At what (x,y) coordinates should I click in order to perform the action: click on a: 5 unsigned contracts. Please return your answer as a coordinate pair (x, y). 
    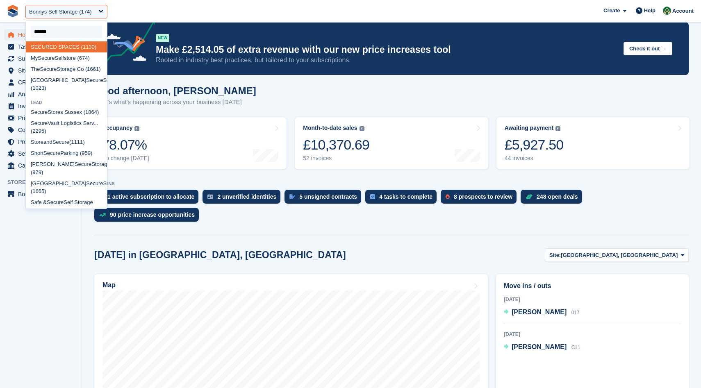
    Looking at the image, I should click on (325, 199).